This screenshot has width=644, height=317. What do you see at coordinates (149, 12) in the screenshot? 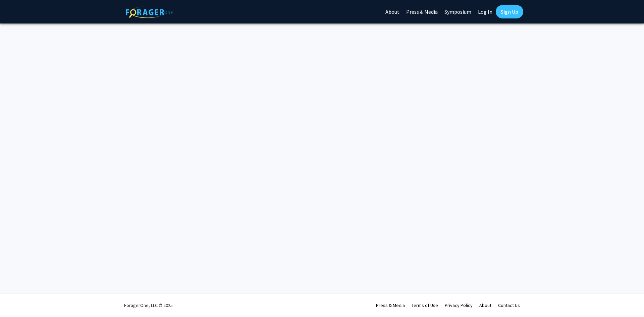
I see `img: ForagerOne Logo` at bounding box center [149, 12].